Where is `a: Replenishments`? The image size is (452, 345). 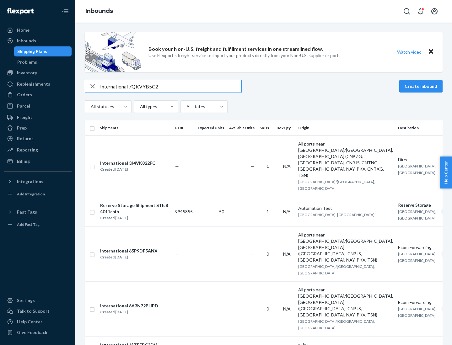
a: Replenishments is located at coordinates (38, 84).